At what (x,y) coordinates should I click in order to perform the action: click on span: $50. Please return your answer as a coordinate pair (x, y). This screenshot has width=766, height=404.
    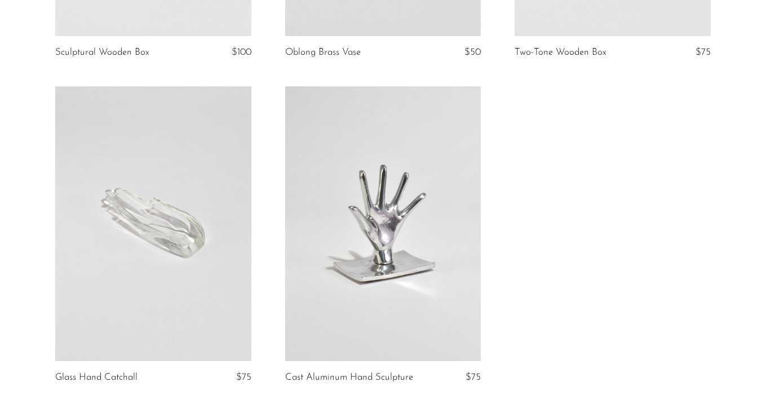
    Looking at the image, I should click on (472, 52).